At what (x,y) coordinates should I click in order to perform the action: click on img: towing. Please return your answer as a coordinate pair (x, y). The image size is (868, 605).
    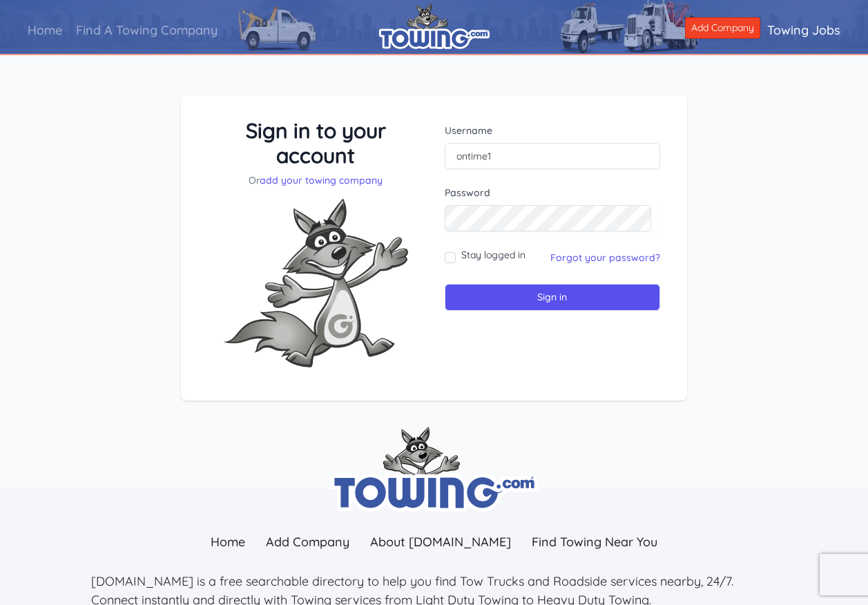
    Looking at the image, I should click on (434, 469).